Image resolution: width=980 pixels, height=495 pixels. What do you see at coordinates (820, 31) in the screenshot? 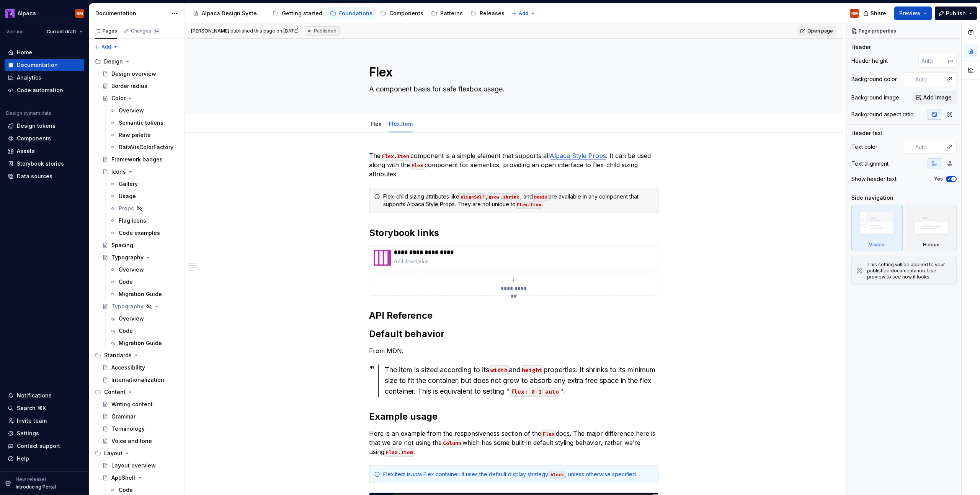
I see `span: Open page` at bounding box center [820, 31].